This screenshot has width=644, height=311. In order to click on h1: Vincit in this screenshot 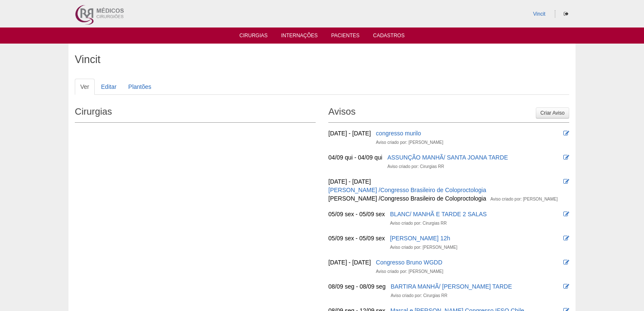, I will do `click(322, 59)`.